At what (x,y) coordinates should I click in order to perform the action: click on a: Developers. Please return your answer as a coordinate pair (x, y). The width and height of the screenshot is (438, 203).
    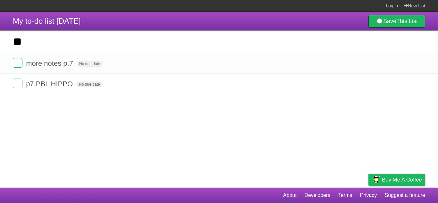
    Looking at the image, I should click on (317, 195).